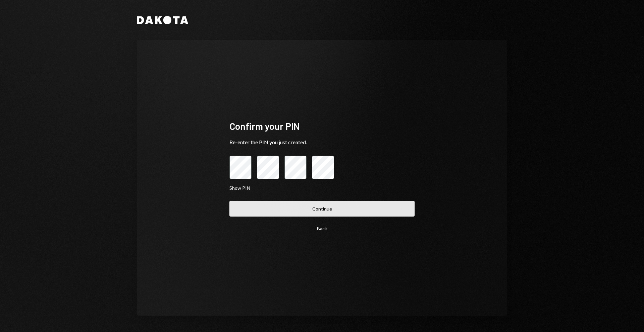 This screenshot has width=644, height=332. Describe the element at coordinates (322, 142) in the screenshot. I see `div: Re-enter the PIN you just created.` at that location.